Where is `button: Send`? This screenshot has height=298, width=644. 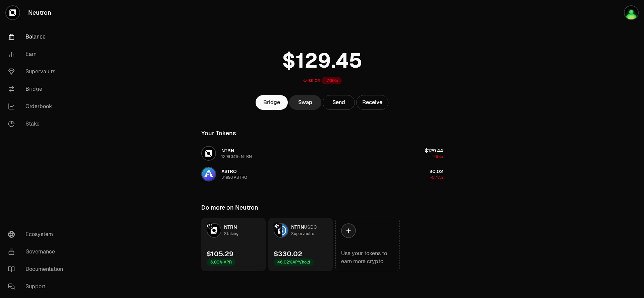
button: Send is located at coordinates (339, 102).